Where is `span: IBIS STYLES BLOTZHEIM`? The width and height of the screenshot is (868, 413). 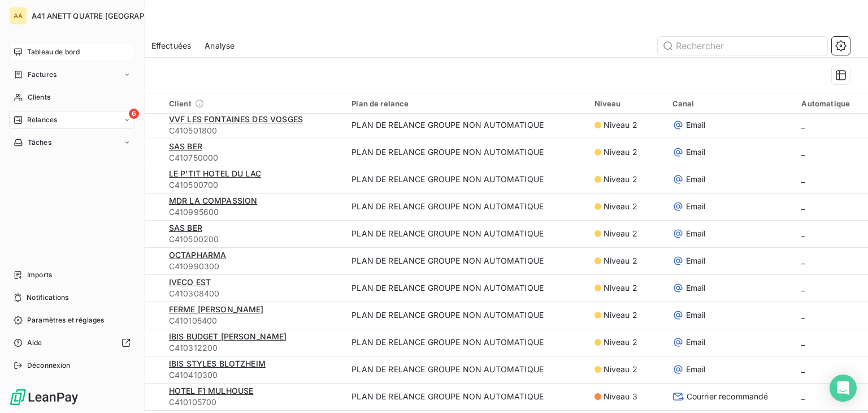 span: IBIS STYLES BLOTZHEIM is located at coordinates (217, 363).